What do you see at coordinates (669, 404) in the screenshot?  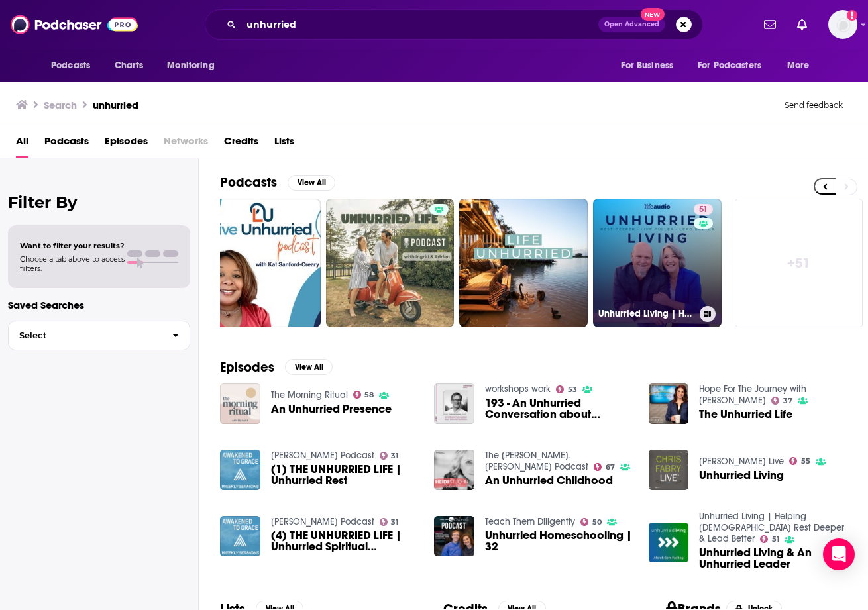 I see `img: The Unhurried Life` at bounding box center [669, 404].